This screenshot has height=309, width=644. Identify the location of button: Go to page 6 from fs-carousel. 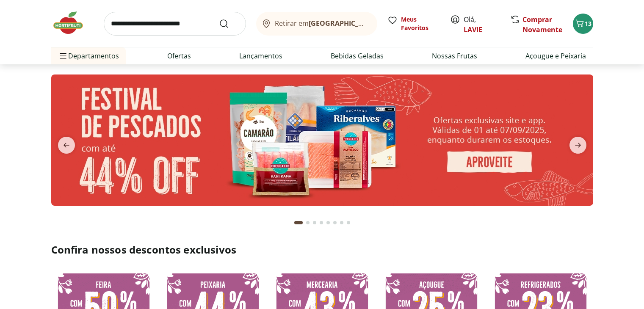
(335, 223).